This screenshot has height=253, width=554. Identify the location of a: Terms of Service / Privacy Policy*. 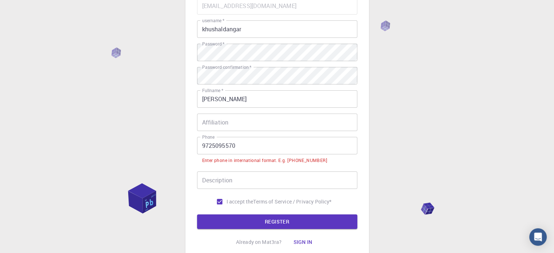
(292, 202).